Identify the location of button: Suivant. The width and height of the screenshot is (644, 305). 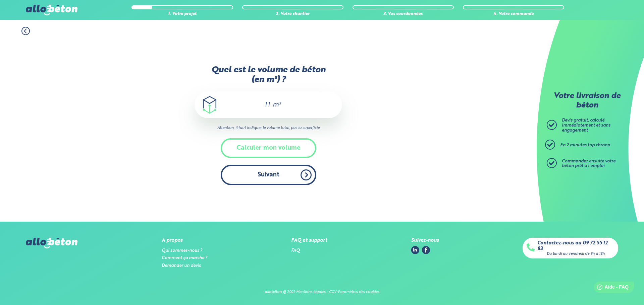
(269, 175).